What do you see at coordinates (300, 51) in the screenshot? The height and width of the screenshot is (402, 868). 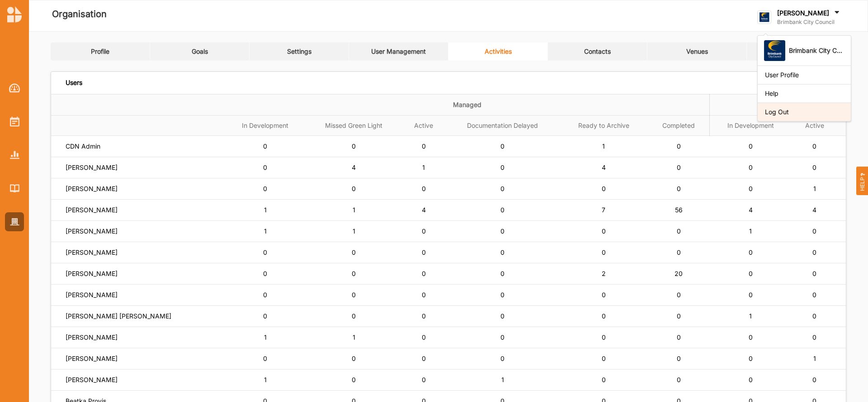 I see `div: Settings` at bounding box center [300, 51].